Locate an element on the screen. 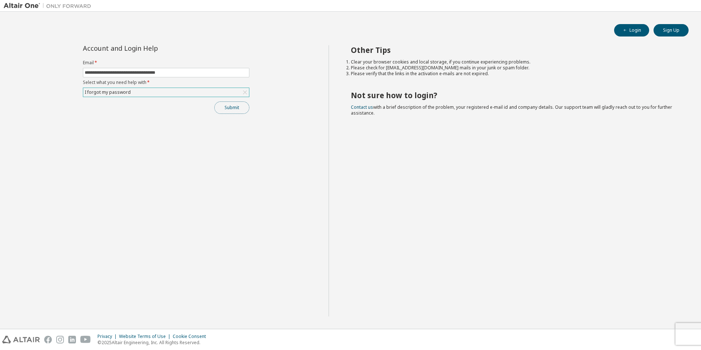 The height and width of the screenshot is (350, 701). div: Cookie Consent is located at coordinates (191, 337).